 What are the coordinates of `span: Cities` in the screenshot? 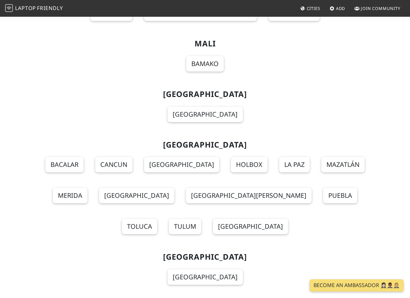 It's located at (314, 8).